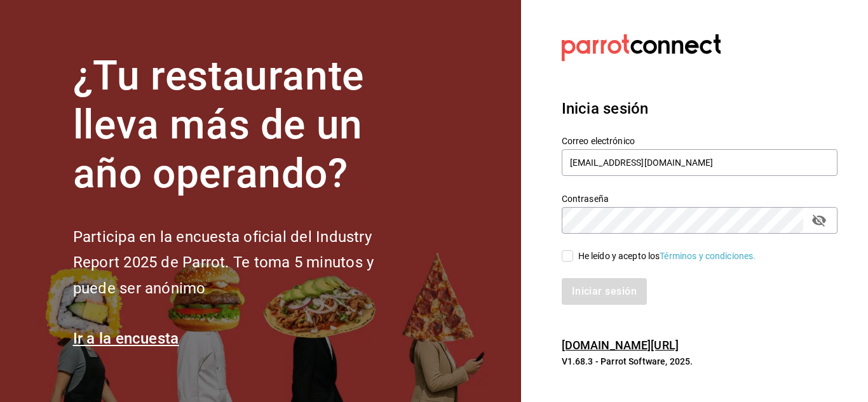 Image resolution: width=868 pixels, height=402 pixels. What do you see at coordinates (707, 256) in the screenshot?
I see `a: Términos y condiciones.` at bounding box center [707, 256].